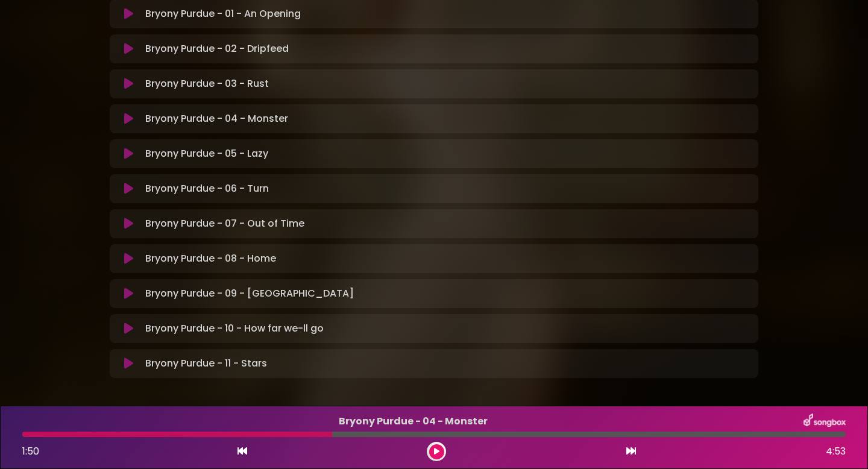 This screenshot has width=868, height=469. Describe the element at coordinates (825, 422) in the screenshot. I see `img: songbox-logo-white.png` at that location.